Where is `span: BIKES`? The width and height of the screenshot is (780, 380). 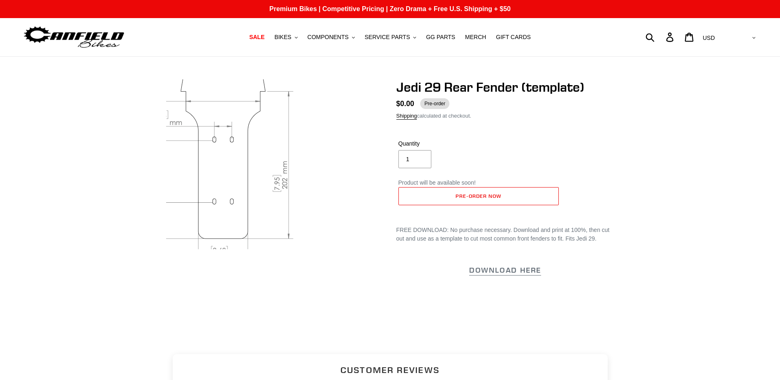
span: BIKES is located at coordinates (283, 37).